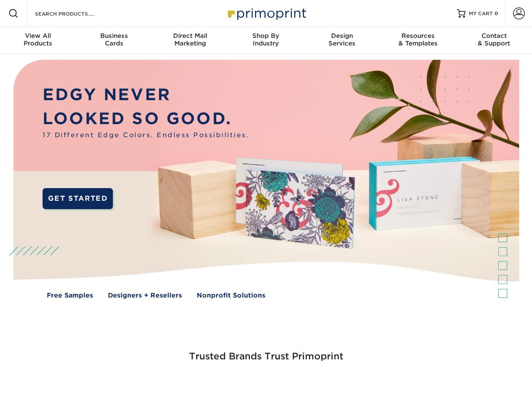 The height and width of the screenshot is (404, 532). Describe the element at coordinates (146, 94) in the screenshot. I see `p: EDGY NEVER` at that location.